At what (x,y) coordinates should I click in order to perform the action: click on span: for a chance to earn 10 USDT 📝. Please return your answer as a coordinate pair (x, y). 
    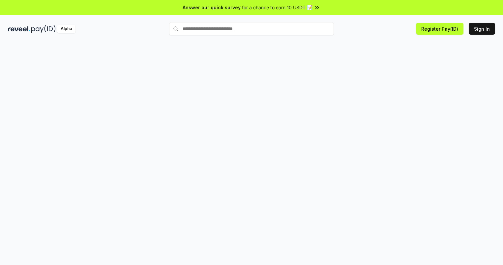
    Looking at the image, I should click on (277, 7).